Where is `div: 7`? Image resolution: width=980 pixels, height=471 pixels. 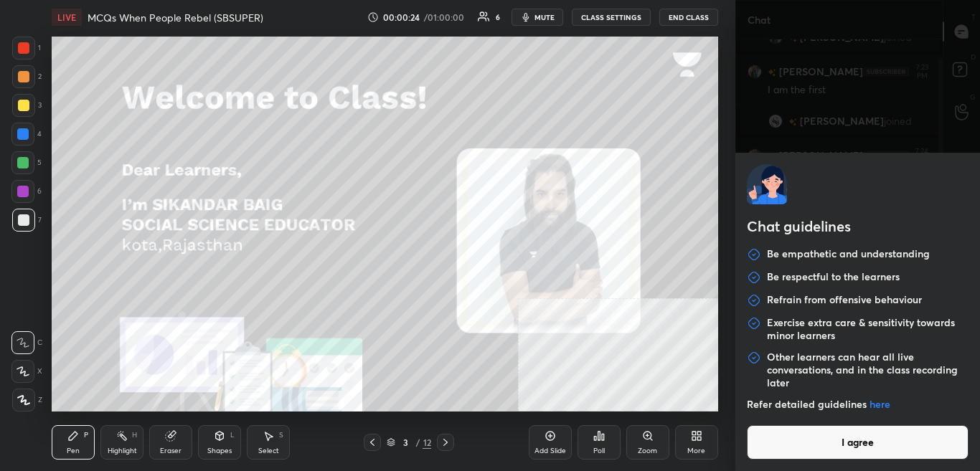
div: 7 is located at coordinates (27, 221).